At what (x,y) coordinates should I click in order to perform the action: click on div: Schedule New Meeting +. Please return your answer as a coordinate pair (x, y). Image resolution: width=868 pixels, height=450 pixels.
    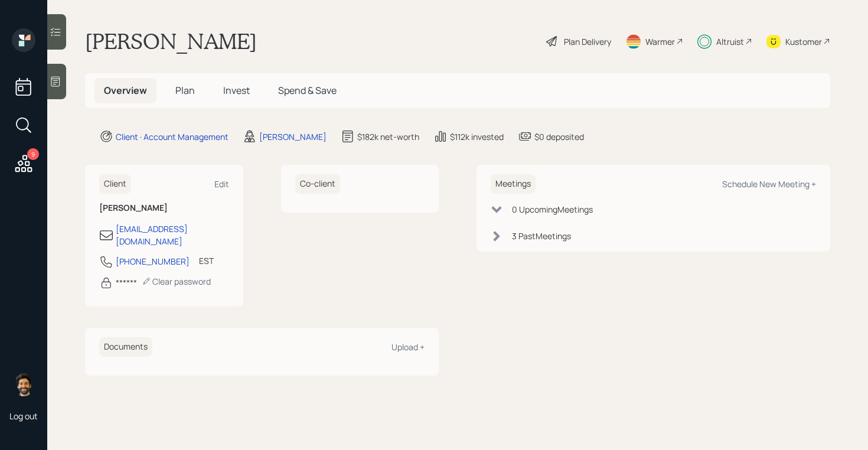
    Looking at the image, I should click on (769, 184).